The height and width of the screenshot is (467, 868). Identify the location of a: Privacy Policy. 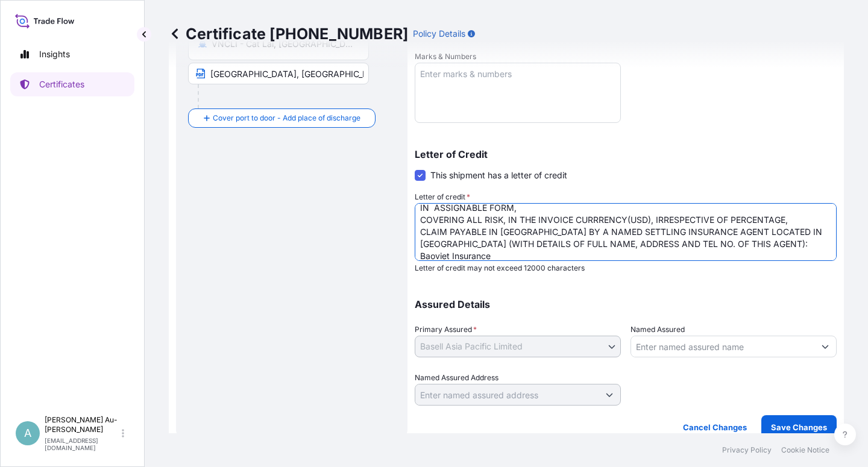
(747, 450).